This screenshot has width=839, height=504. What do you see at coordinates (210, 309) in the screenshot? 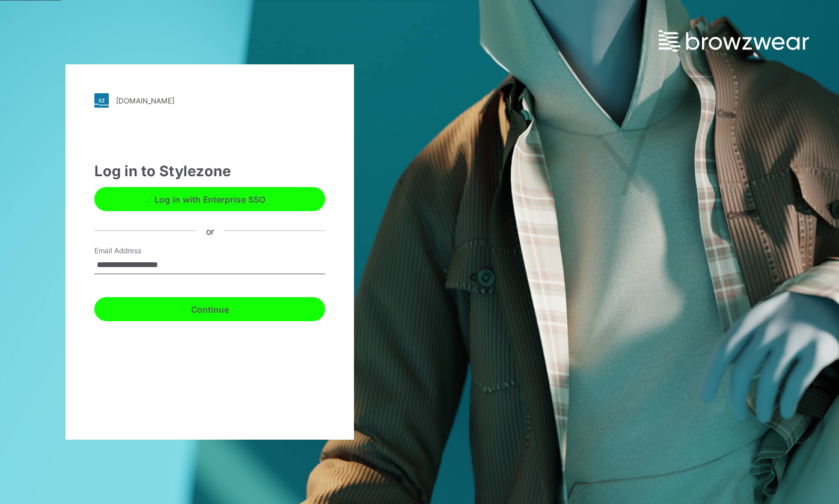
I see `button: Continue` at bounding box center [210, 309].